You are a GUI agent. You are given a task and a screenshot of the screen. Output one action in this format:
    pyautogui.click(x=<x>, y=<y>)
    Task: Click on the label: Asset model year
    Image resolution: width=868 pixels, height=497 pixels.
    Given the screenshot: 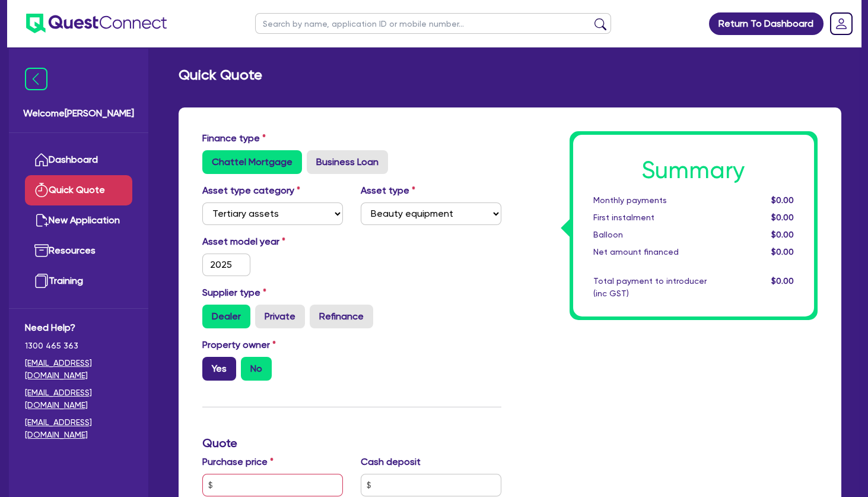 What is the action you would take?
    pyautogui.click(x=272, y=242)
    